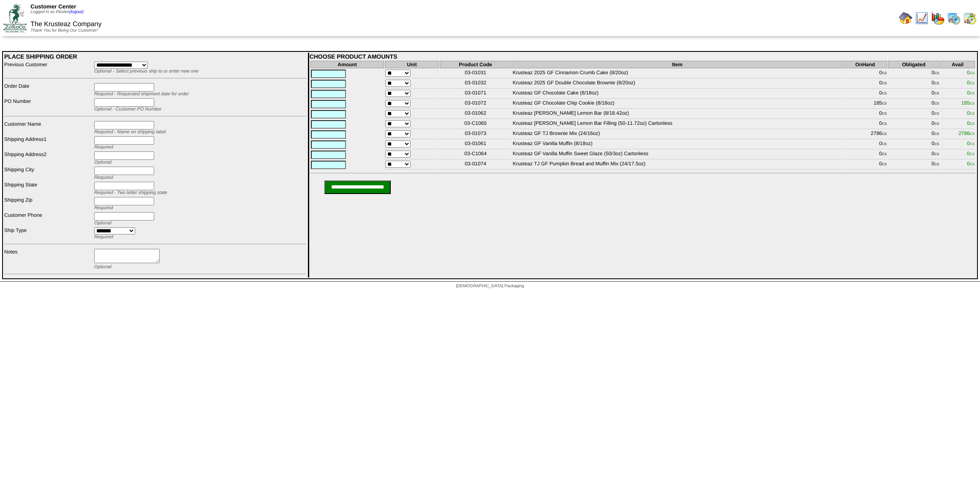 This screenshot has height=504, width=980. I want to click on td: Notes, so click(48, 259).